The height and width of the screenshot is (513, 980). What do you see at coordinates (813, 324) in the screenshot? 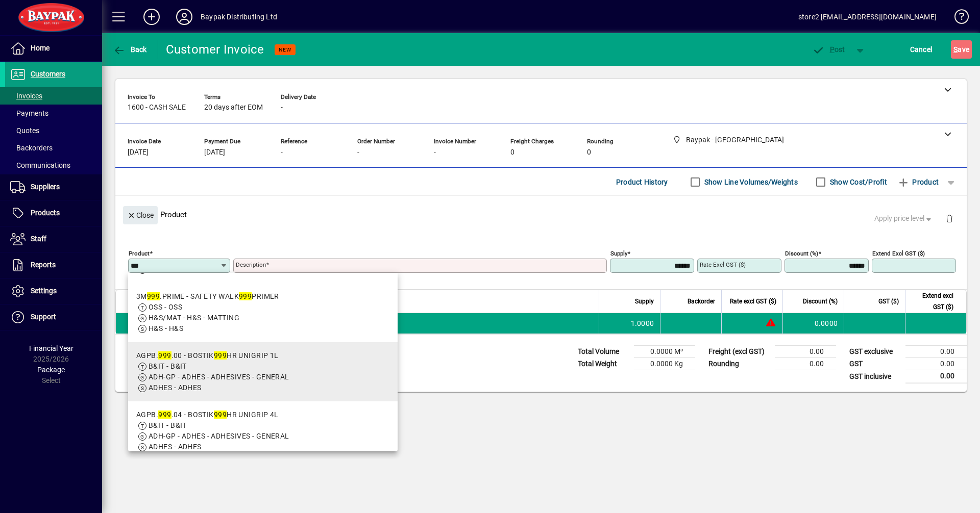
I see `td: 0.0000` at bounding box center [813, 324].